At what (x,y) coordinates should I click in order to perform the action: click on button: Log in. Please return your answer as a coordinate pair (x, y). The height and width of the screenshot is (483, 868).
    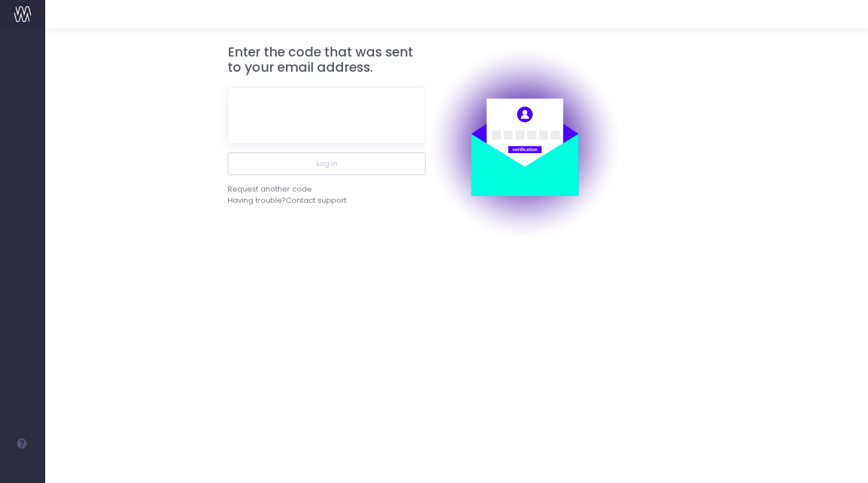
    Looking at the image, I should click on (326, 164).